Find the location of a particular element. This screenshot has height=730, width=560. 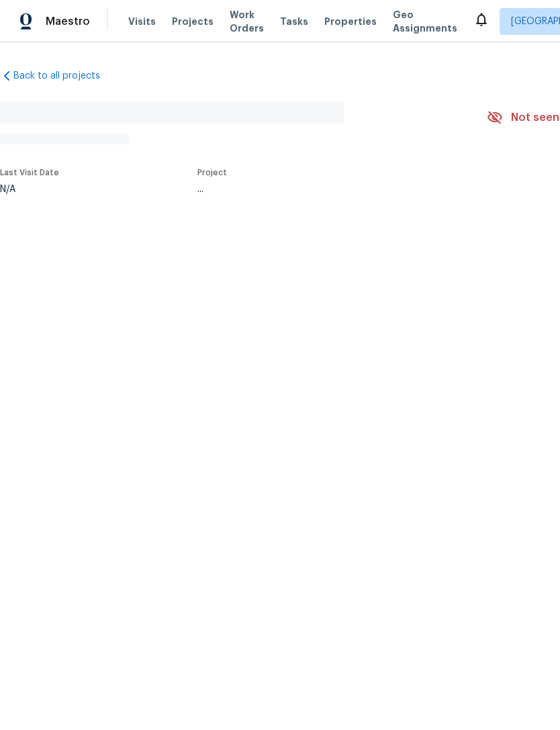

span: Maestro is located at coordinates (68, 21).